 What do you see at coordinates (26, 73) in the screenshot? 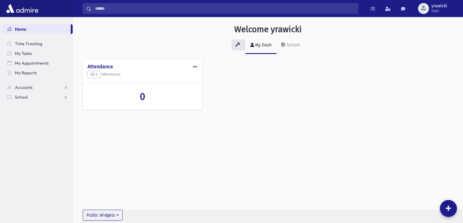
I see `span: My Reports` at bounding box center [26, 73].